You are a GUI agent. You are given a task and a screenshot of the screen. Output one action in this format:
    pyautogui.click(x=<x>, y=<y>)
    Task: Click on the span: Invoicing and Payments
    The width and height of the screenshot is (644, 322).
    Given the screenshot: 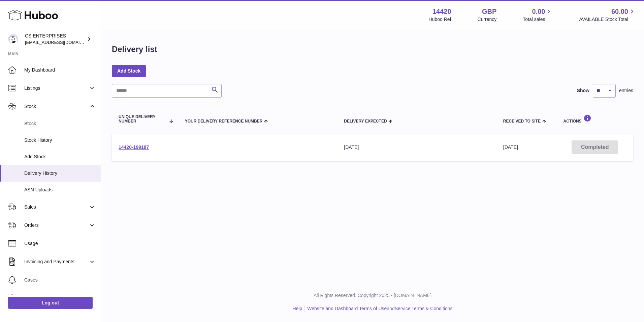 What is the action you would take?
    pyautogui.click(x=56, y=261)
    